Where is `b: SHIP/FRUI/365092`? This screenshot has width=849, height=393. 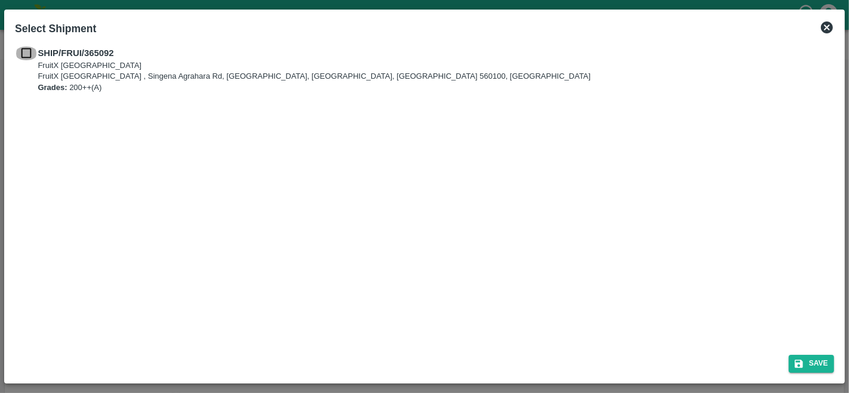 b: SHIP/FRUI/365092 is located at coordinates (75, 53).